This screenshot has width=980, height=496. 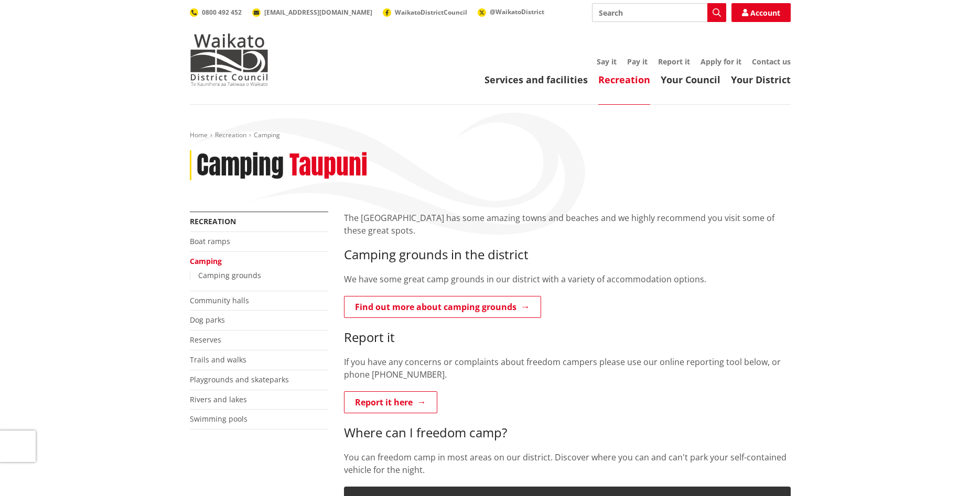 What do you see at coordinates (216, 12) in the screenshot?
I see `a: 0800 492 452` at bounding box center [216, 12].